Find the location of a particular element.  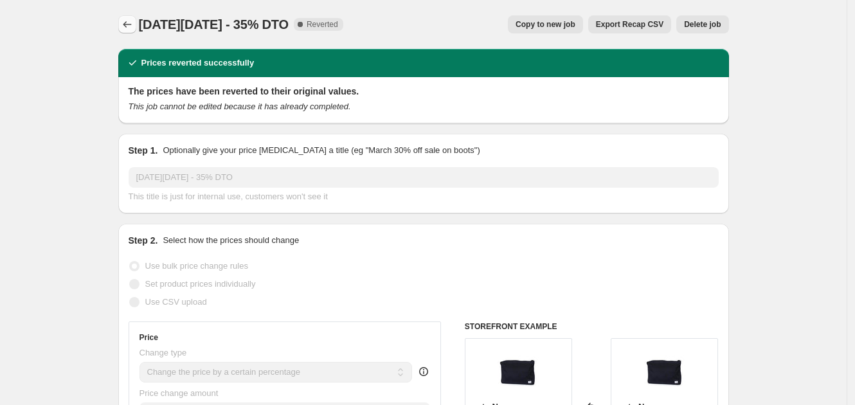

span: Reverted is located at coordinates (322, 24).